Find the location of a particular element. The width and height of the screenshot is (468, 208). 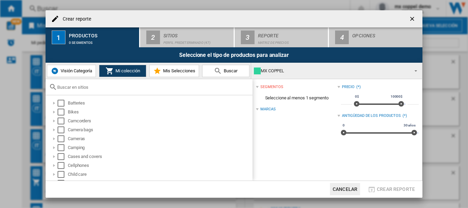

div: 4 is located at coordinates (342, 37).